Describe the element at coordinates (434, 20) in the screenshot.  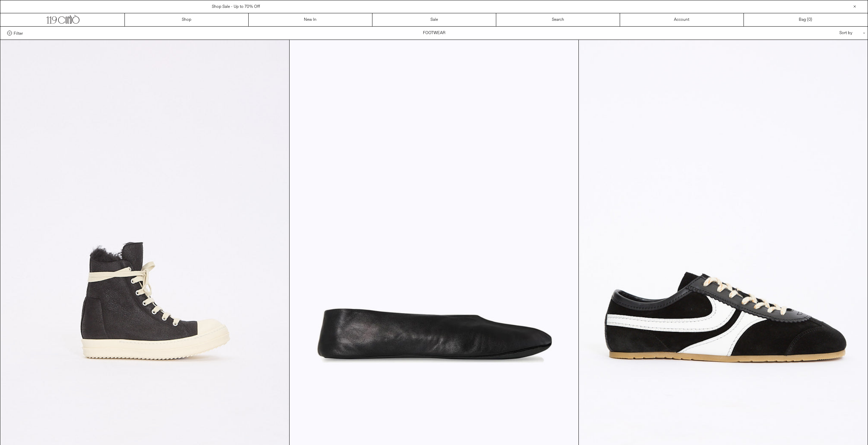
I see `a: Sale` at that location.